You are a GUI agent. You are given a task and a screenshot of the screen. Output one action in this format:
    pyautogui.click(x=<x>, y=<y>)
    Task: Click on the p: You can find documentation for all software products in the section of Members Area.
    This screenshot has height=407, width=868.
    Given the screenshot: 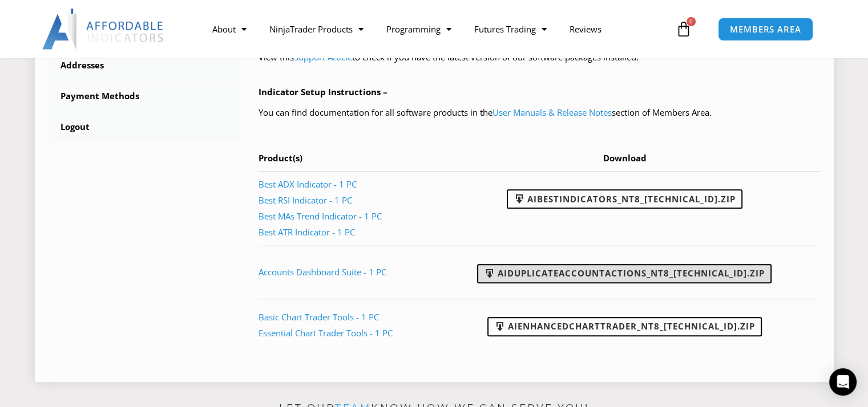 What is the action you would take?
    pyautogui.click(x=538, y=113)
    